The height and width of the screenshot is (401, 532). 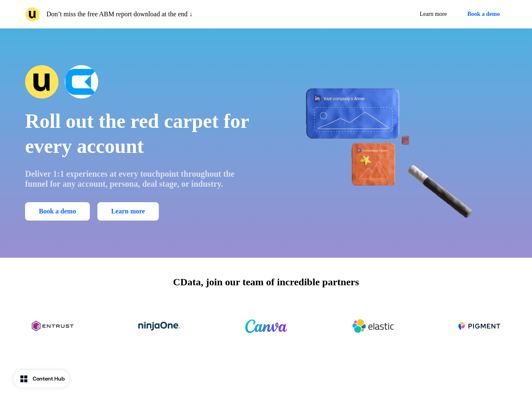 What do you see at coordinates (120, 14) in the screenshot?
I see `p: Don’t miss the free ABM report download at the end ↓` at bounding box center [120, 14].